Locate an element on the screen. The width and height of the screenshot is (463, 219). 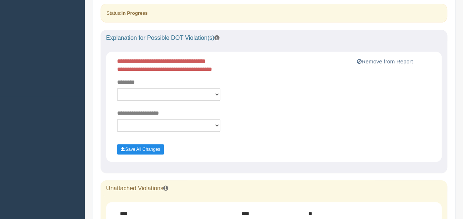
div: Unattached Violations is located at coordinates (274, 188).